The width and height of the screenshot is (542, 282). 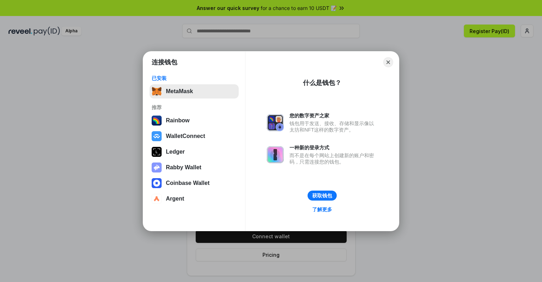 I want to click on div: Ledger, so click(x=175, y=152).